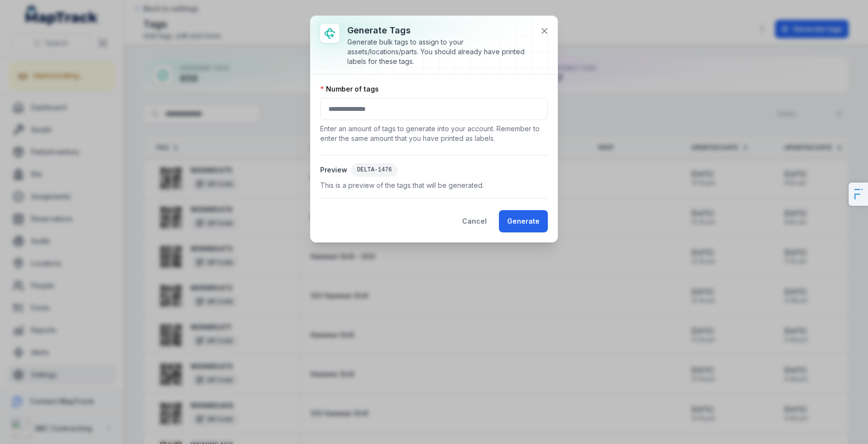 The width and height of the screenshot is (868, 444). Describe the element at coordinates (434, 185) in the screenshot. I see `span: This is a preview of the tags that will be generated.` at that location.